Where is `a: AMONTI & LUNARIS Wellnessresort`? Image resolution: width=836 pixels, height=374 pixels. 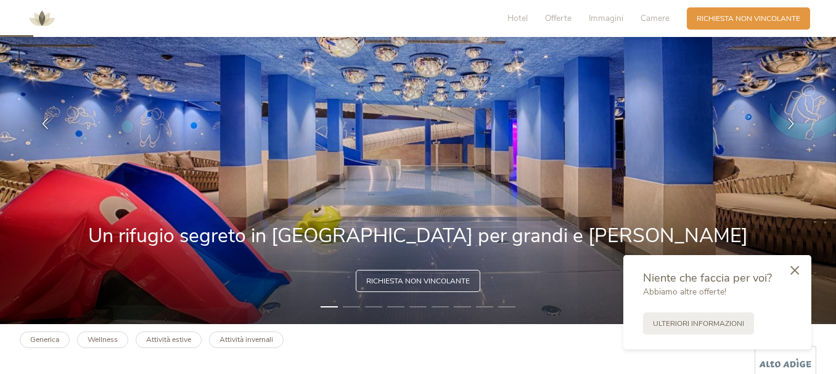
a: AMONTI & LUNARIS Wellnessresort is located at coordinates (42, 18).